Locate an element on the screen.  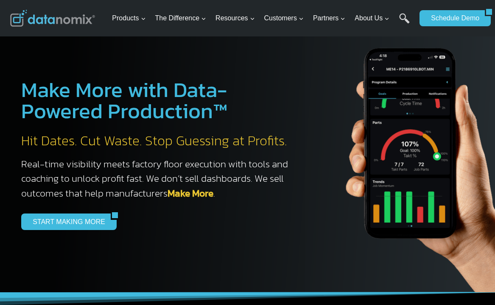
span: Partners is located at coordinates (329, 18).